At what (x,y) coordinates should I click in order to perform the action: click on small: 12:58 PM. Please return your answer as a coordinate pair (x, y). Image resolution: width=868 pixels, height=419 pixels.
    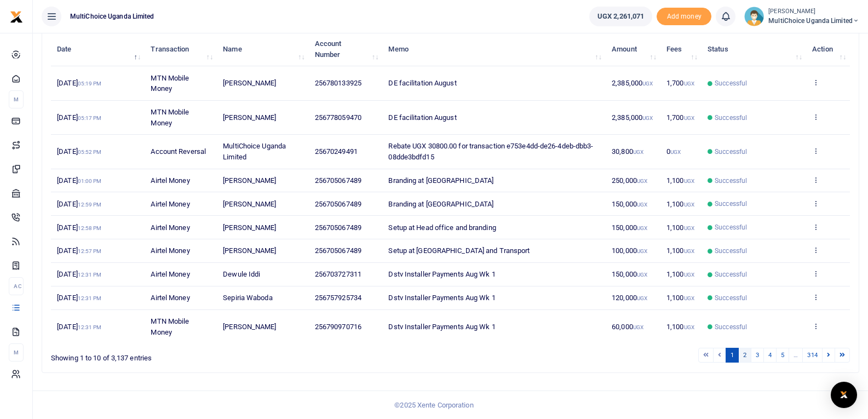
    Looking at the image, I should click on (90, 228).